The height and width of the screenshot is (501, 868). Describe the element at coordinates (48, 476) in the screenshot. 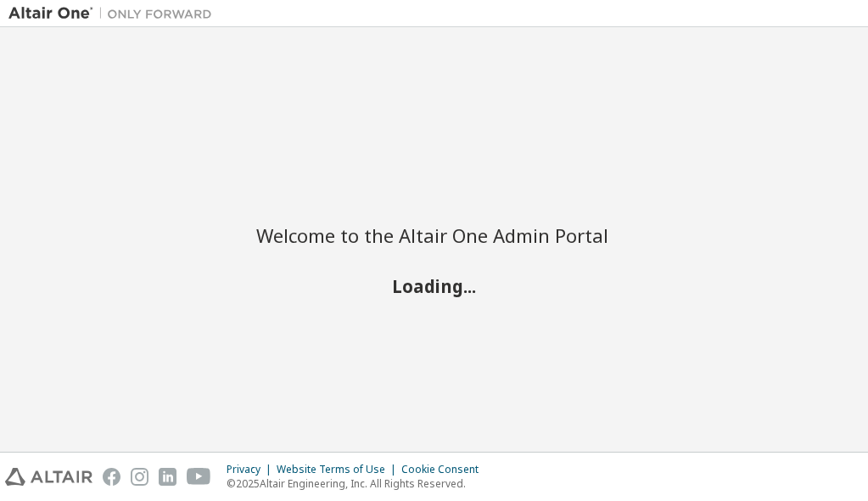

I see `img: altair_logo.svg` at that location.